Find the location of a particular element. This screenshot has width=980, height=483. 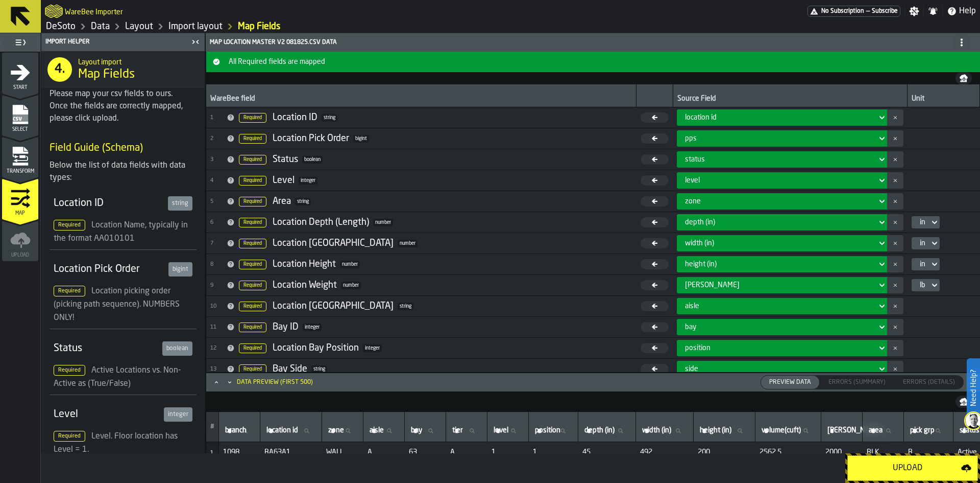

div: bigint is located at coordinates (181, 270).